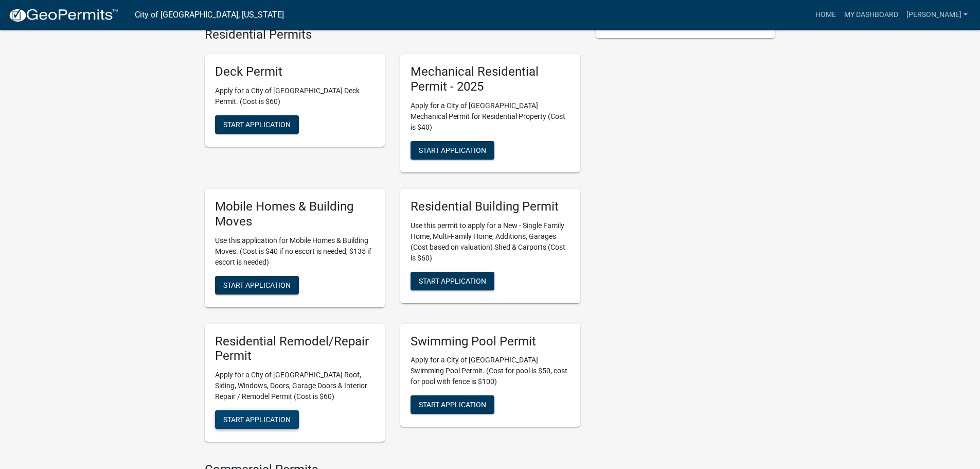  Describe the element at coordinates (295, 214) in the screenshot. I see `h5: Mobile Homes & Building Moves` at that location.